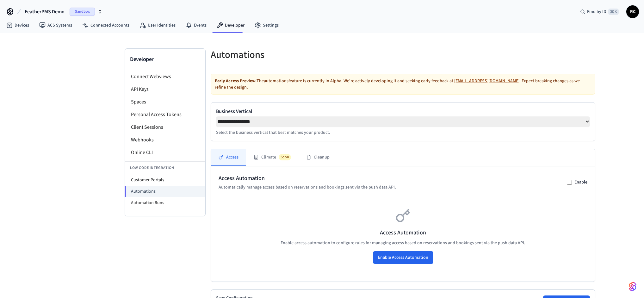 The image size is (644, 298). What do you see at coordinates (633, 287) in the screenshot?
I see `img: SeamLogoGradient.69752ec5.svg` at bounding box center [633, 287].